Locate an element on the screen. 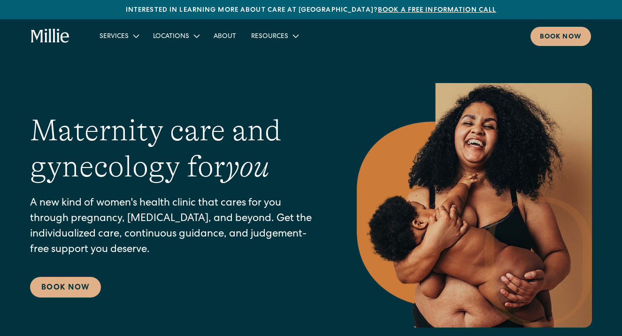  a: About is located at coordinates (225, 36).